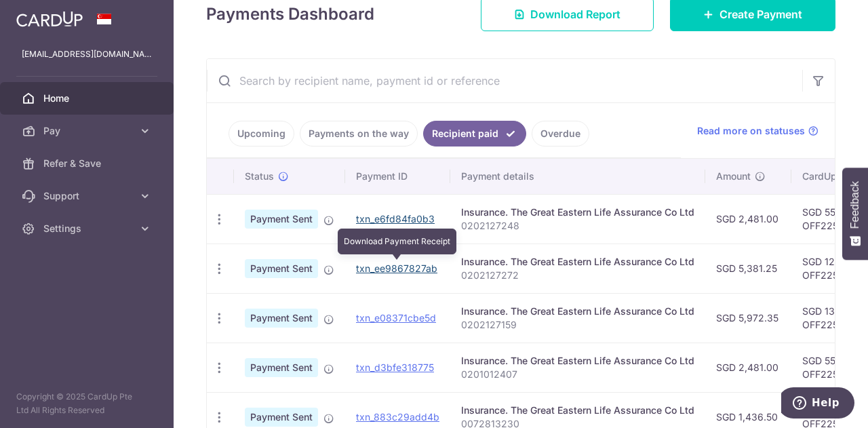 The height and width of the screenshot is (428, 868). Describe the element at coordinates (261, 134) in the screenshot. I see `a: Upcoming` at that location.